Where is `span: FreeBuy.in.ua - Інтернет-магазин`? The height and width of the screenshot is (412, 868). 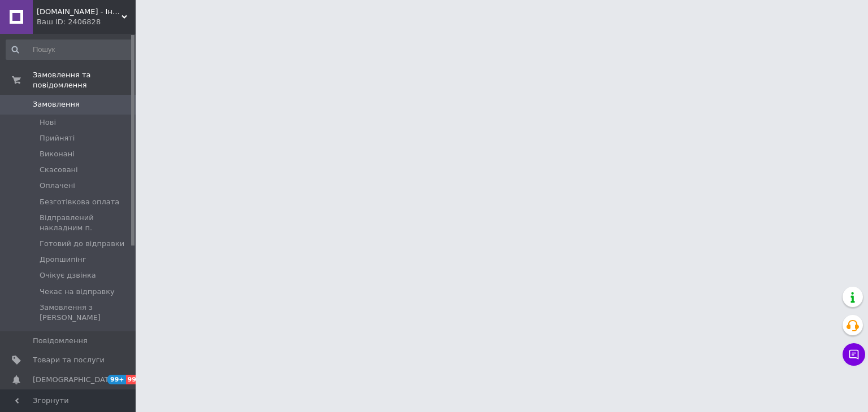 span: FreeBuy.in.ua - Інтернет-магазин is located at coordinates (79, 12).